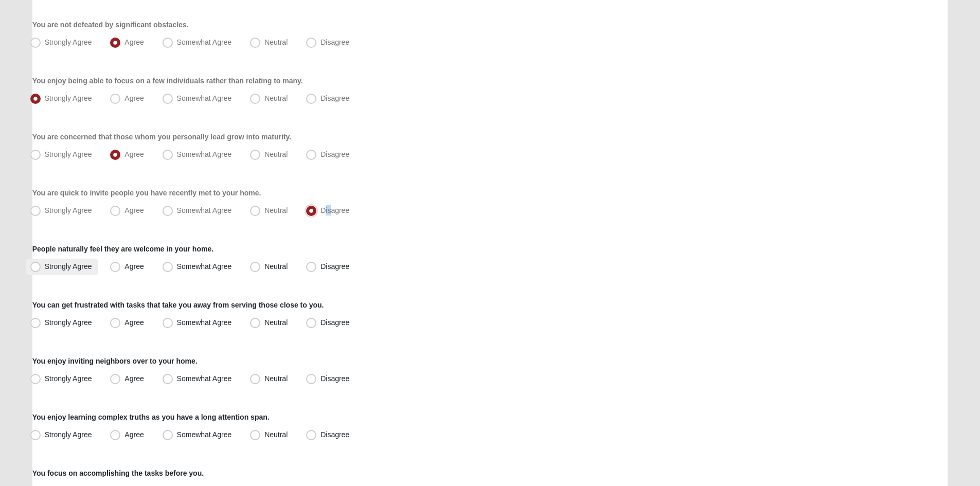 The width and height of the screenshot is (980, 486). What do you see at coordinates (178, 305) in the screenshot?
I see `label: You can get frustrated with tasks that take you away from serving those close to you.` at bounding box center [178, 305].